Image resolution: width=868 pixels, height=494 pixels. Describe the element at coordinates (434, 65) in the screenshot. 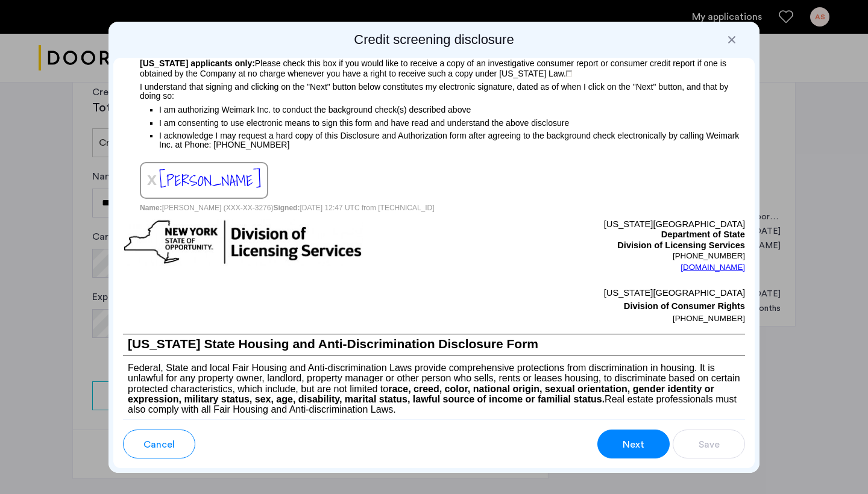

I see `p: Please check this box if you would like to receive a copy of an investigative consumer report or ...` at that location.